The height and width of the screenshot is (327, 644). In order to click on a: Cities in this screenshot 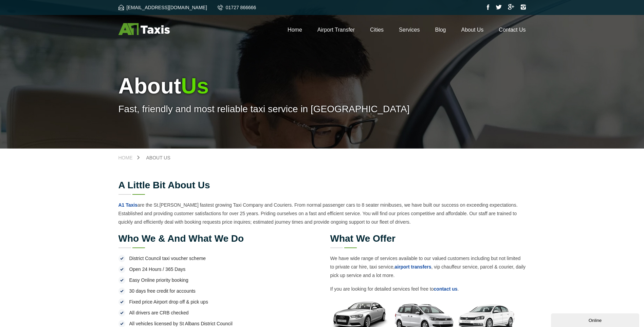, I will do `click(377, 29)`.